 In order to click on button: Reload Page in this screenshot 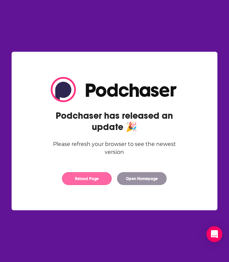, I will do `click(87, 179)`.